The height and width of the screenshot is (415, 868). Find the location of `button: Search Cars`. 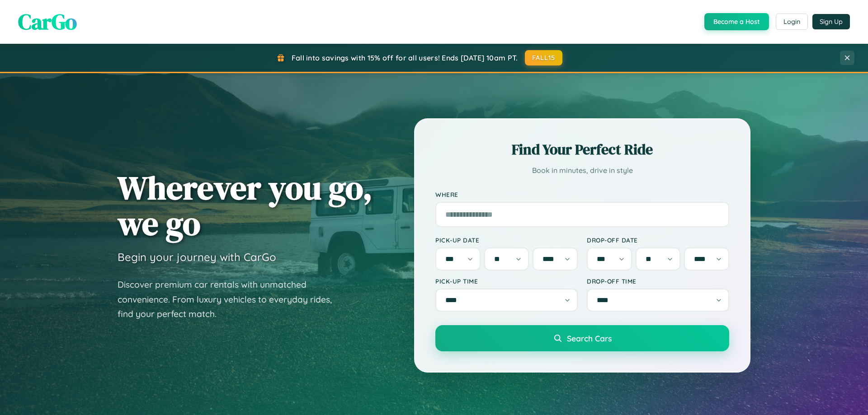

button: Search Cars is located at coordinates (582, 338).